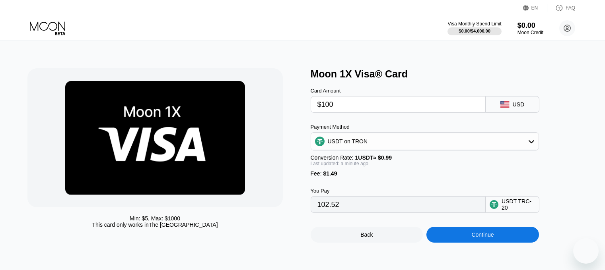 The width and height of the screenshot is (605, 270). Describe the element at coordinates (474, 24) in the screenshot. I see `div: Visa Monthly Spend Limit` at that location.